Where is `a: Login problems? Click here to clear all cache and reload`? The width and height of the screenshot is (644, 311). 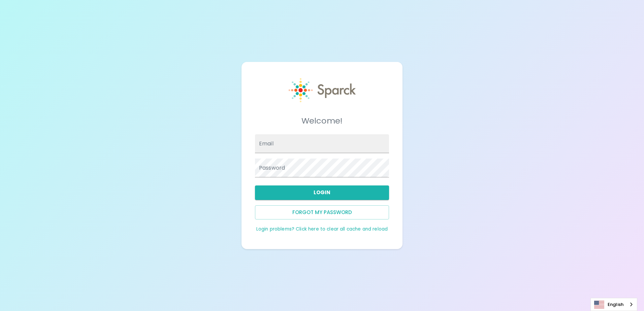 a: Login problems? Click here to clear all cache and reload is located at coordinates (322, 229).